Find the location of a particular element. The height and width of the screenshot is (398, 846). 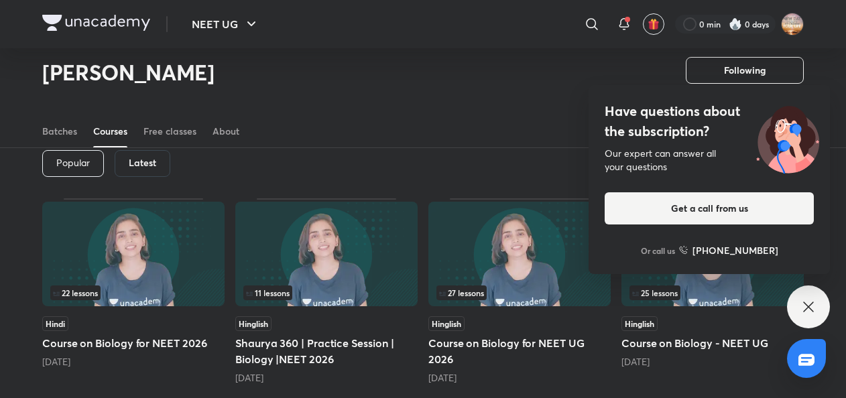

a: Courses is located at coordinates (110, 131).